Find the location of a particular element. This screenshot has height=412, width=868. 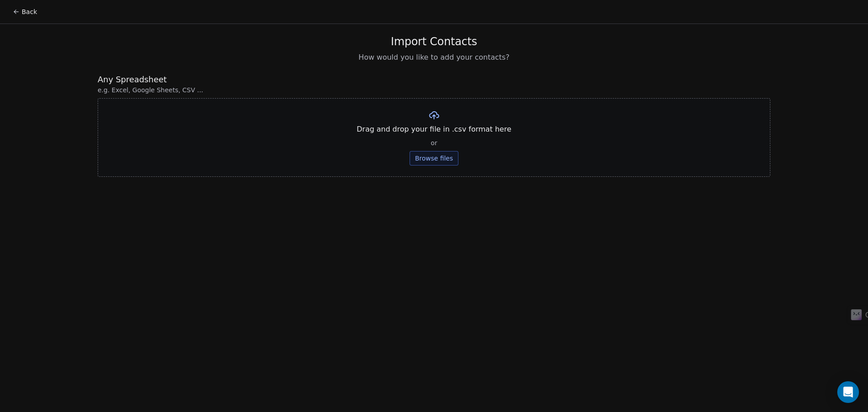

span: Any Spreadsheet is located at coordinates (434, 80).